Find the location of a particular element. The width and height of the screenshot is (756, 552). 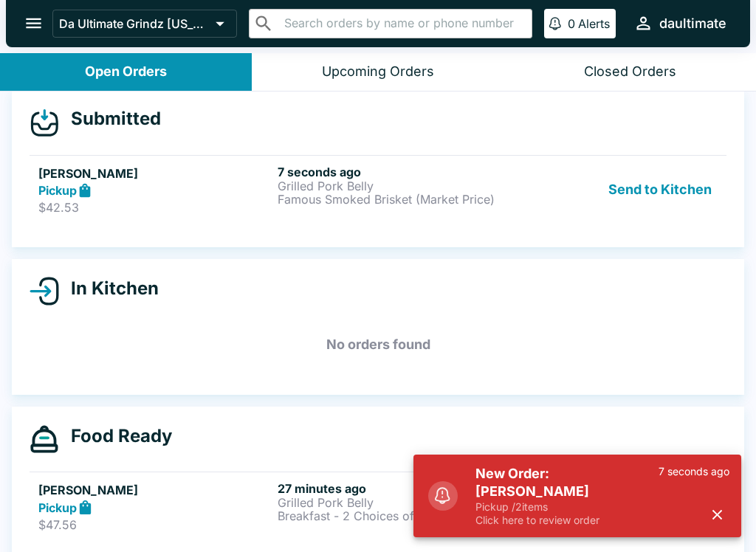

p: Click here to review order is located at coordinates (567, 520).